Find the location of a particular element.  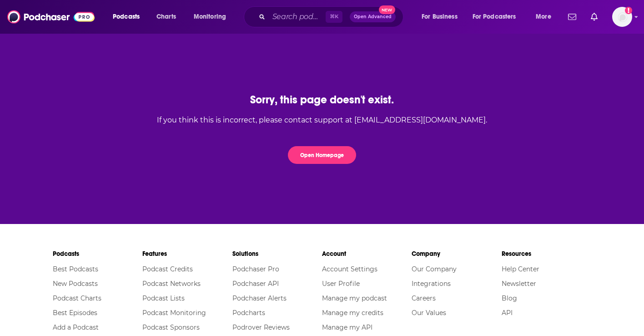

span: New is located at coordinates (387, 10).